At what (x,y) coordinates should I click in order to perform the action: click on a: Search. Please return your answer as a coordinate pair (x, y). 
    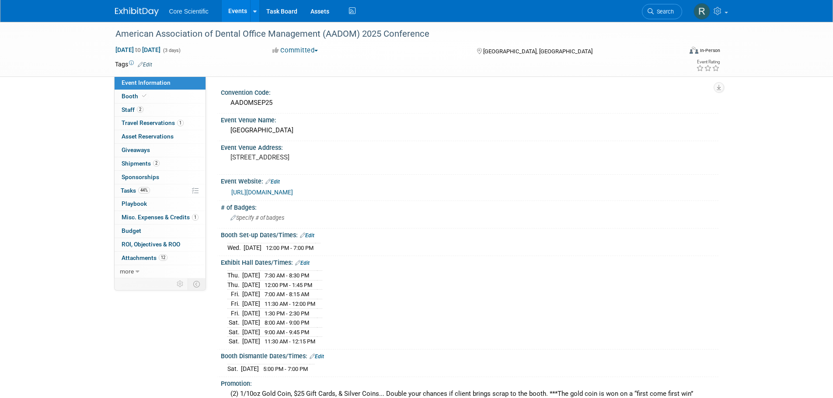
    Looking at the image, I should click on (662, 11).